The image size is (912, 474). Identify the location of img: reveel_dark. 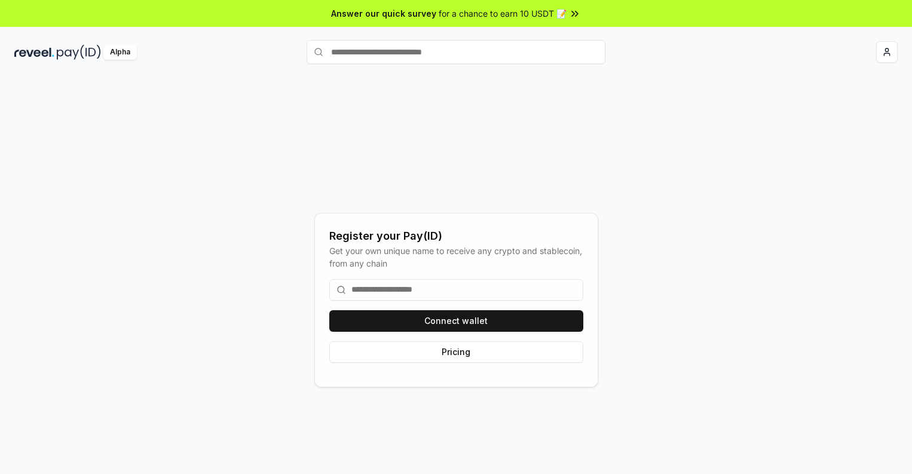
(34, 52).